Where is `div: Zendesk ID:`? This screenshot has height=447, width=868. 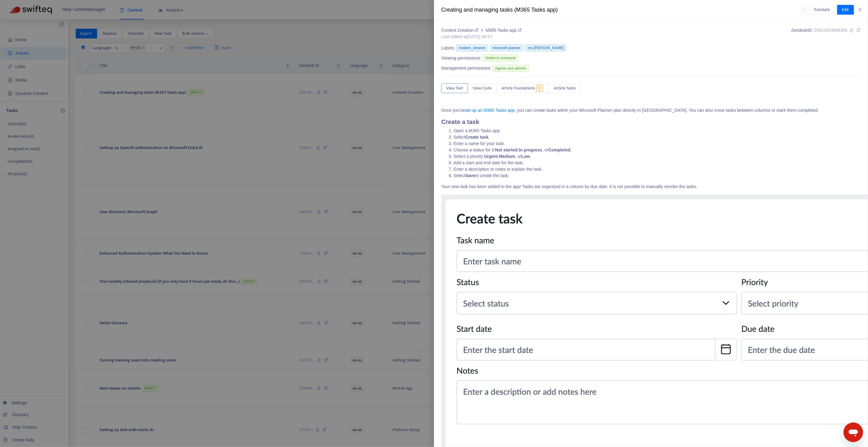 div: Zendesk ID: is located at coordinates (826, 34).